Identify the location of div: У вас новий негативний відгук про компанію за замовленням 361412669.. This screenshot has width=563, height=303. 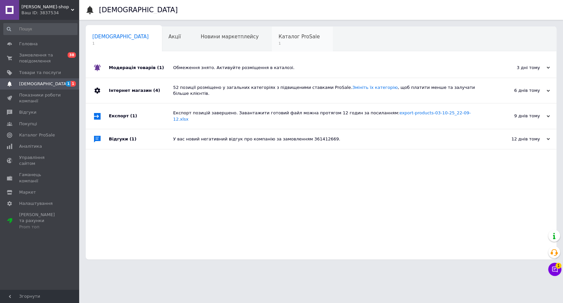
(329, 139).